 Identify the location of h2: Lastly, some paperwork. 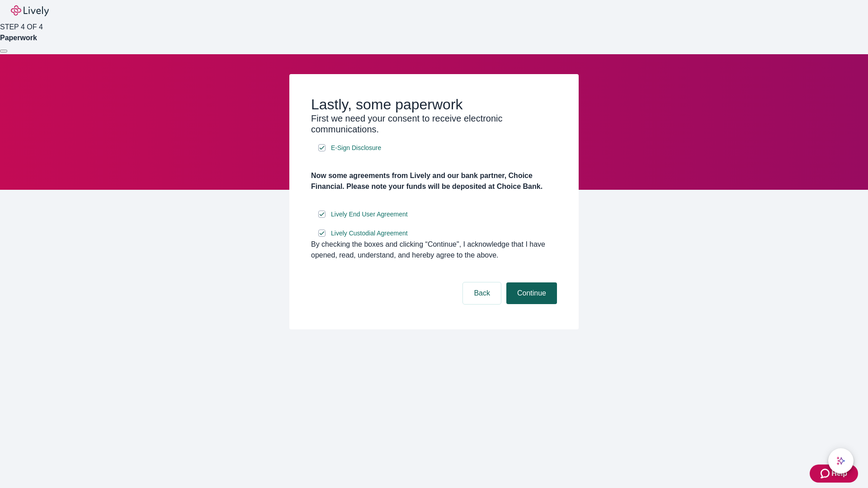
(434, 105).